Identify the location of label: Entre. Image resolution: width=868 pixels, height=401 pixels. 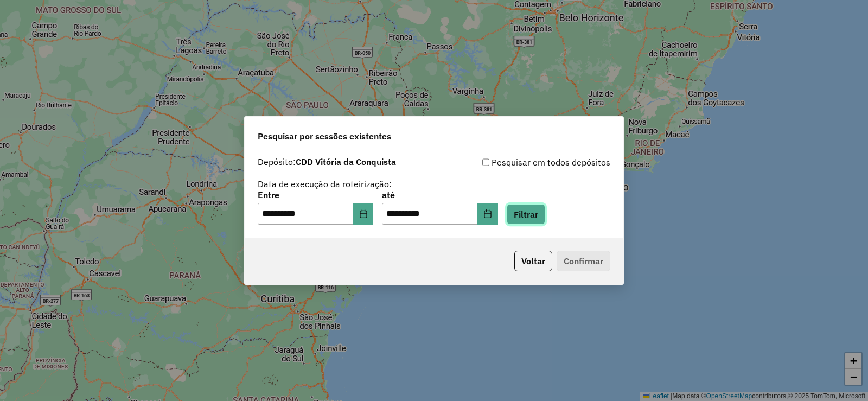
(316, 195).